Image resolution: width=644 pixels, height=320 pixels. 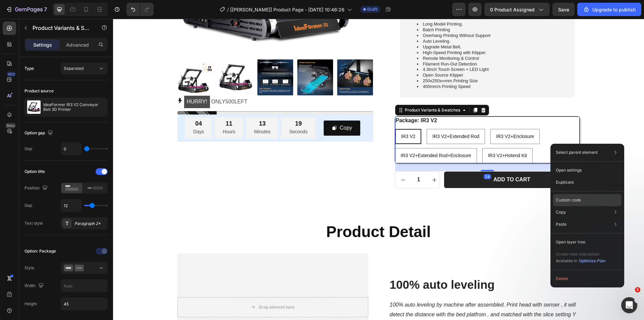 What do you see at coordinates (592, 261) in the screenshot?
I see `div: Optimize Plan` at bounding box center [592, 261].